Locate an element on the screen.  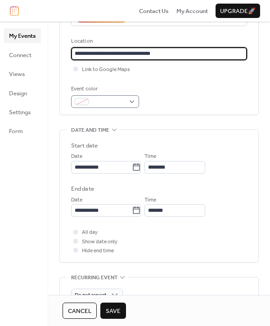
div: End date is located at coordinates (82, 189).